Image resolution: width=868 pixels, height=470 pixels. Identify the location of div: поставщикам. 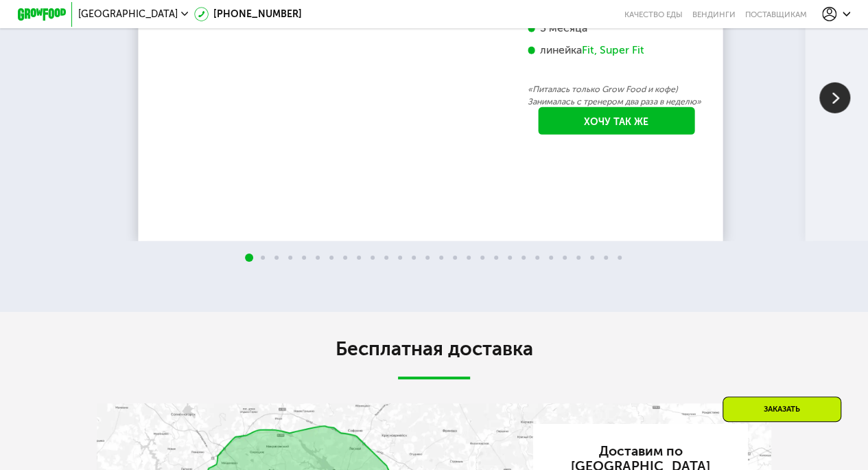
(775, 15).